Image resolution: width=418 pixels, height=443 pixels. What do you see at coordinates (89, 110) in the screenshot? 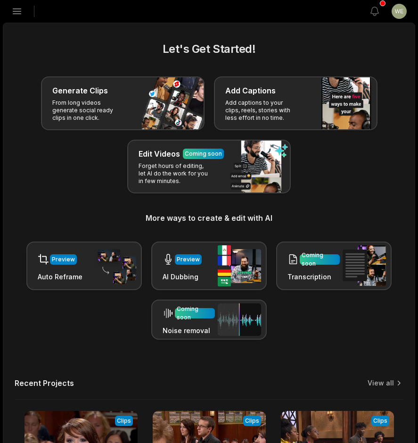
I see `p: From long videos generate social ready clips in one click.` at bounding box center [89, 110].